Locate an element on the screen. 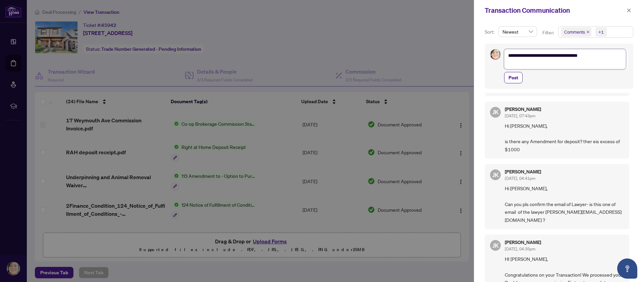  img: Profile Icon is located at coordinates (496, 54).